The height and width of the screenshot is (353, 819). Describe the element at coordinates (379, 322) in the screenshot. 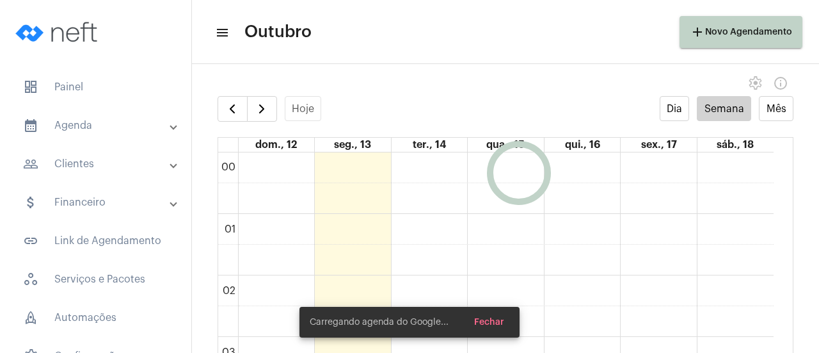

I see `span: Carregando agenda do Google...` at that location.